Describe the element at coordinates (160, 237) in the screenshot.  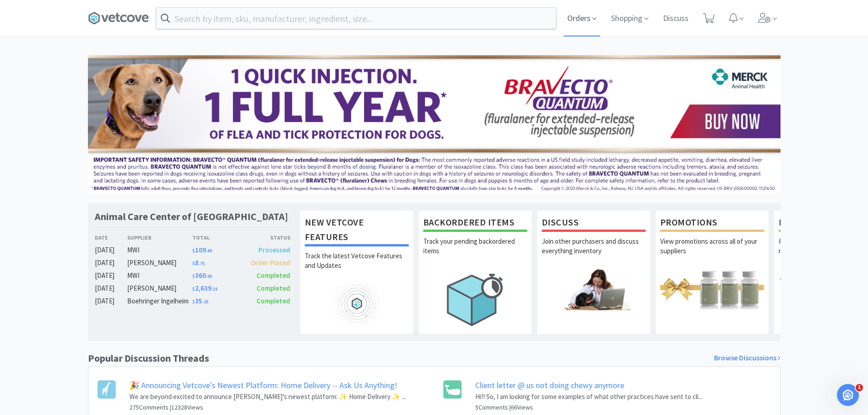
I see `div: Supplier` at that location.